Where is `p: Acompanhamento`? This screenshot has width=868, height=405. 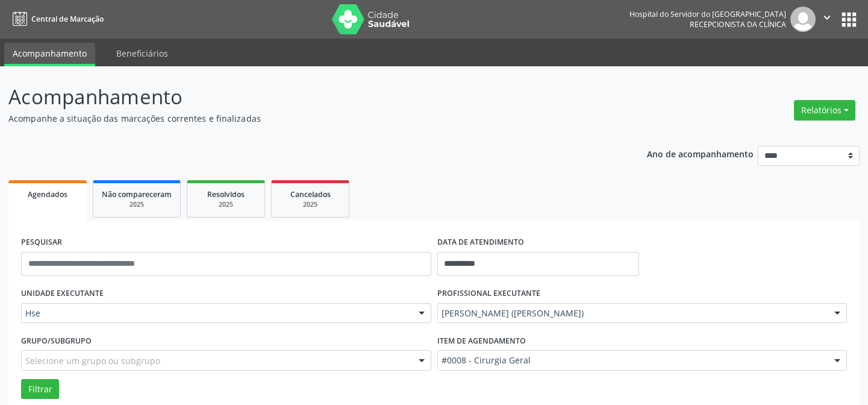 p: Acompanhamento is located at coordinates (306, 97).